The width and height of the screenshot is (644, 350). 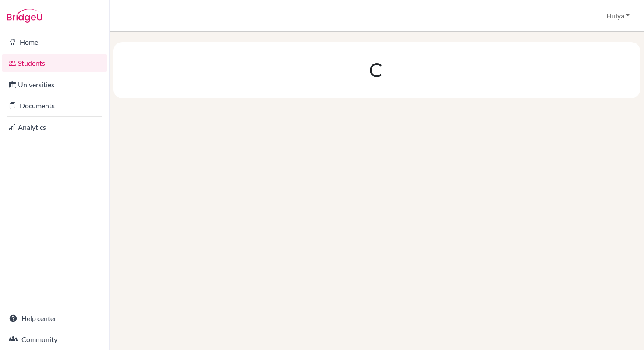 I want to click on a: Home, so click(x=54, y=42).